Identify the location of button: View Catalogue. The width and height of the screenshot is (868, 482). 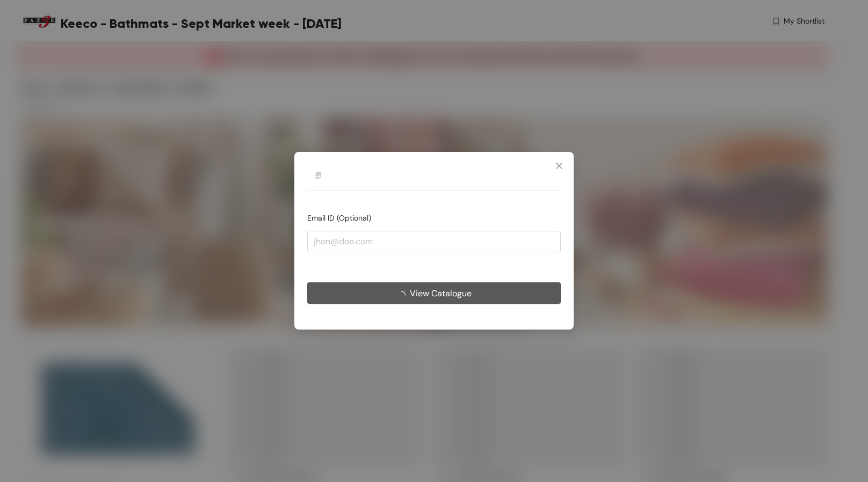
(434, 294).